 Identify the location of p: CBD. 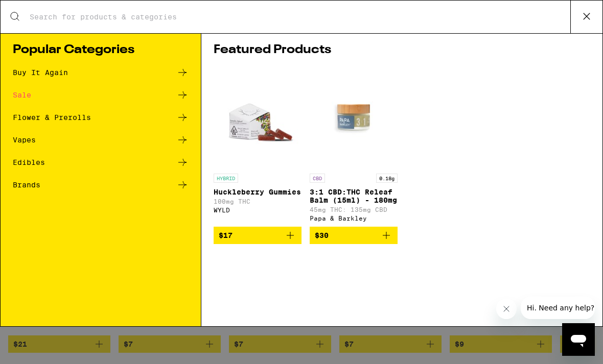
(317, 178).